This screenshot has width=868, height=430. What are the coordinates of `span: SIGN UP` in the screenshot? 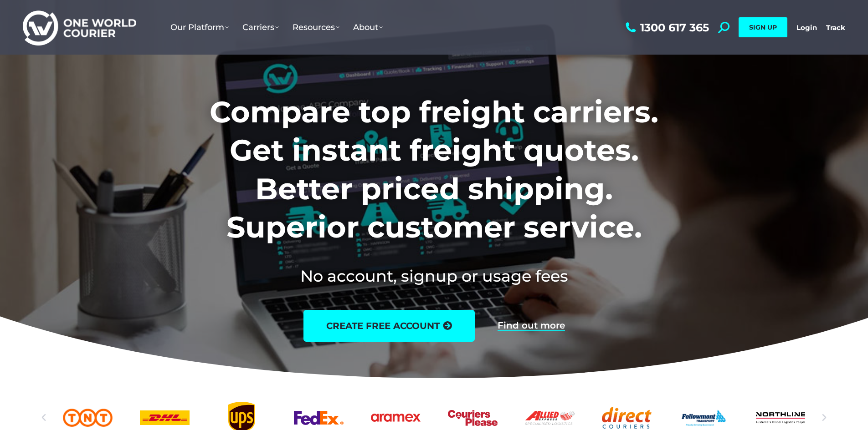 It's located at (762, 27).